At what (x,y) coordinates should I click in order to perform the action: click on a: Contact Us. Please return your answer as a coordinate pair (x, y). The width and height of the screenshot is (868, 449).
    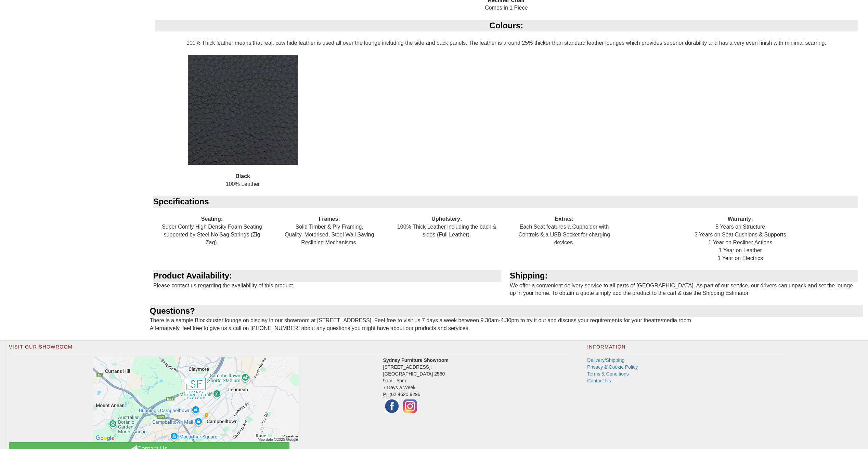
    Looking at the image, I should click on (599, 381).